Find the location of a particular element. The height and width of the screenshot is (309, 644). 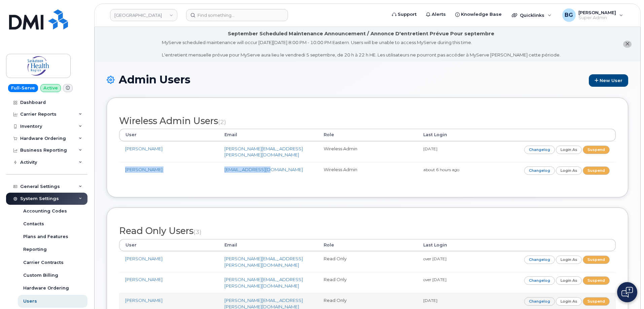

button: close notification is located at coordinates (628, 44).